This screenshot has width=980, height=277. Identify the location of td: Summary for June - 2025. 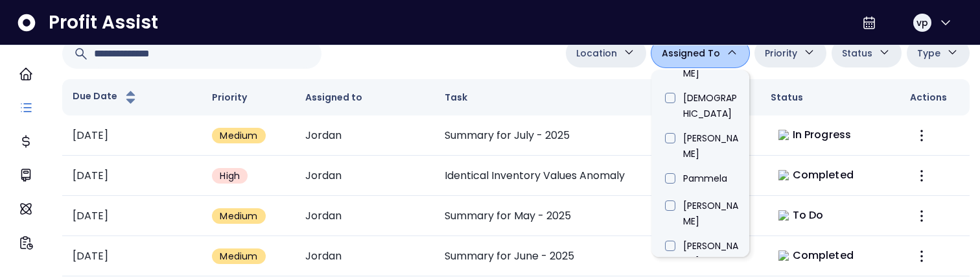
(597, 256).